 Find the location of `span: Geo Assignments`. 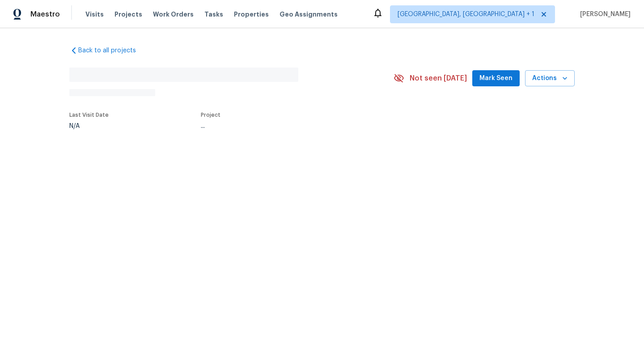

span: Geo Assignments is located at coordinates (308, 14).